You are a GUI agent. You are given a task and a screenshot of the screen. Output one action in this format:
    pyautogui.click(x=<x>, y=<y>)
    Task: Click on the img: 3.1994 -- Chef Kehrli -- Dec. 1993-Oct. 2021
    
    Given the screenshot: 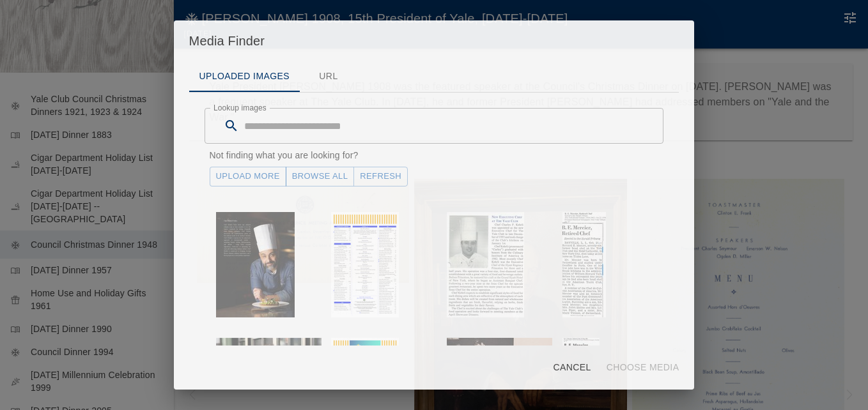 What is the action you would take?
    pyautogui.click(x=485, y=265)
    